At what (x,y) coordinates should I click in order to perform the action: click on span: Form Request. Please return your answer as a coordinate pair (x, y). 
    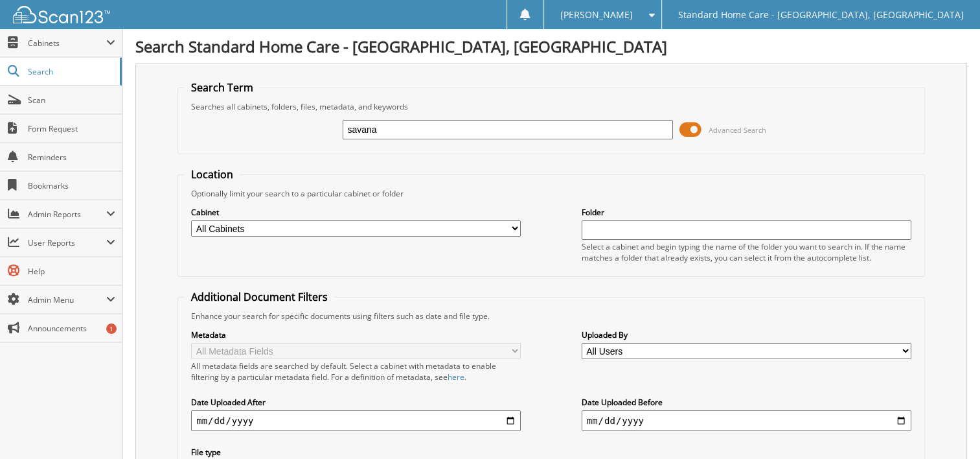
    Looking at the image, I should click on (72, 128).